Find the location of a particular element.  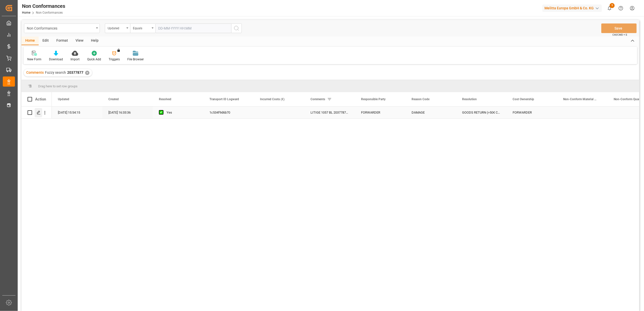

div: GOODS RETURN (>50€ CREDIT NOTE) is located at coordinates (482, 112).